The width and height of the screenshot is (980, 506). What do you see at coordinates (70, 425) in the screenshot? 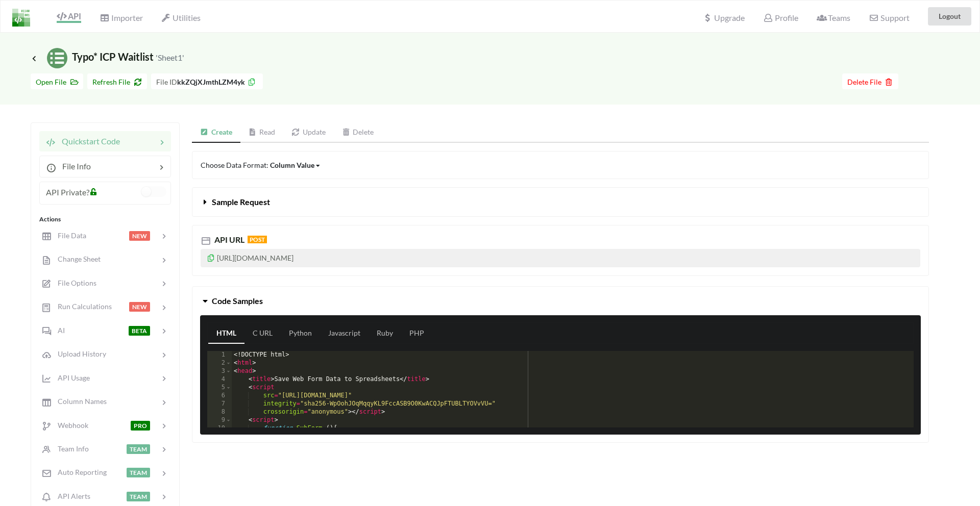
I see `span: Webhook` at bounding box center [70, 425].